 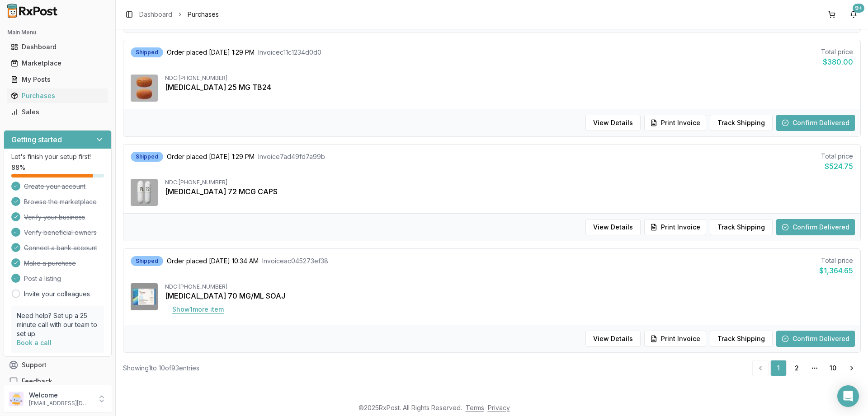 I want to click on button: Marketplace, so click(x=57, y=63).